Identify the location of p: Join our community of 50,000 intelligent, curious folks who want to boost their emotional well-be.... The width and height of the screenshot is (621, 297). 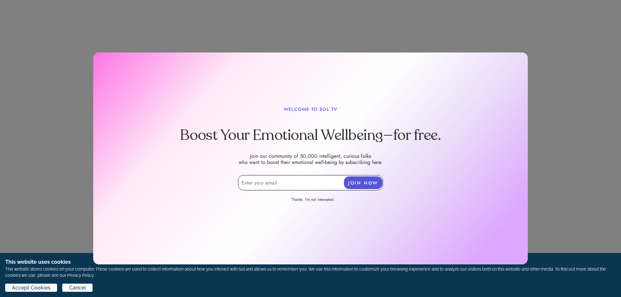
(311, 159).